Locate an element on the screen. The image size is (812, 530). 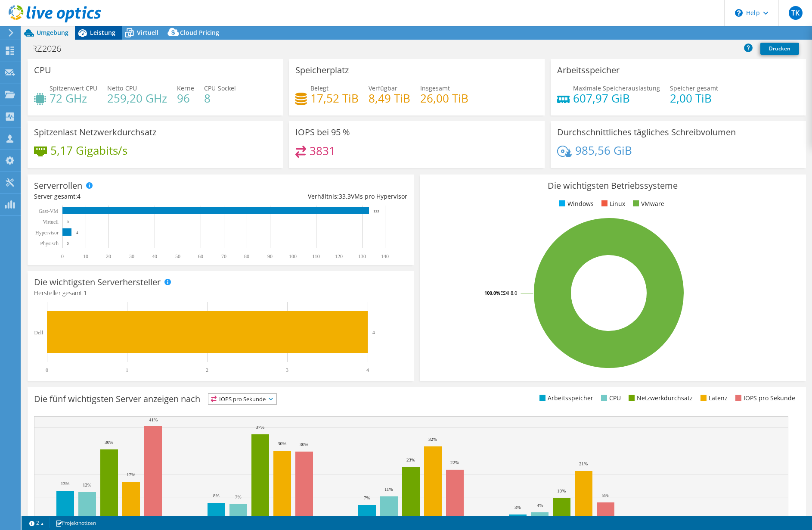
span: TK is located at coordinates (796, 13).